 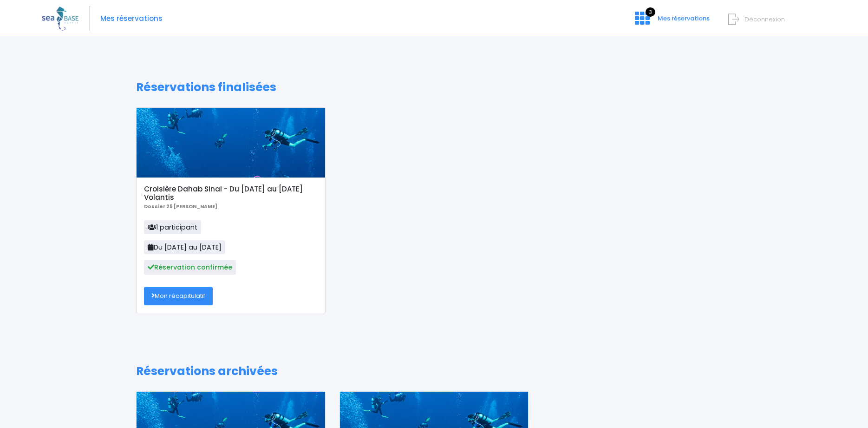 I want to click on span: Réservation confirmée, so click(x=190, y=267).